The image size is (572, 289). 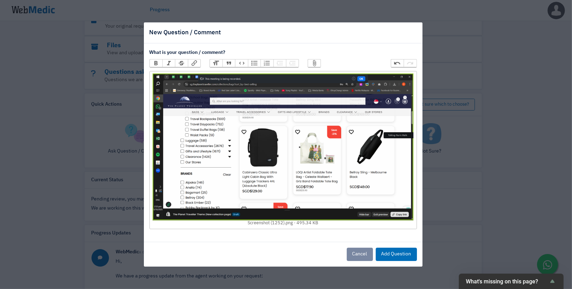 I want to click on h5: New Question / Comment, so click(x=185, y=32).